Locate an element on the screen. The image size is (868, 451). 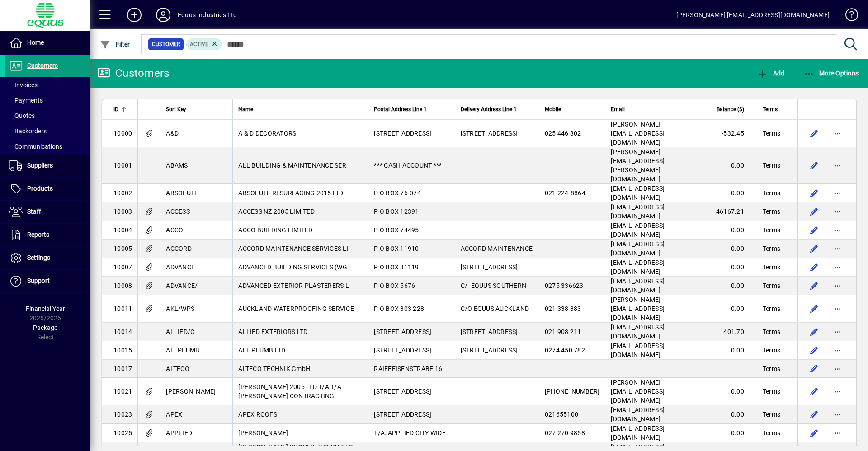
span: Delivery Address Line 1 is located at coordinates (489, 110).